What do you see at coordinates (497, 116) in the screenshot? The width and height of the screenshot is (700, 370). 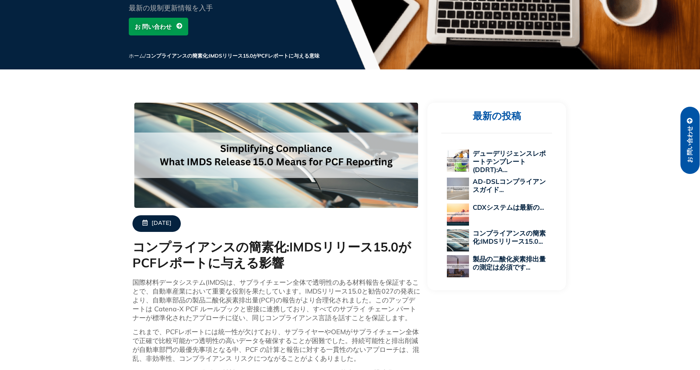 I see `h2: 最新の投稿` at bounding box center [497, 116].